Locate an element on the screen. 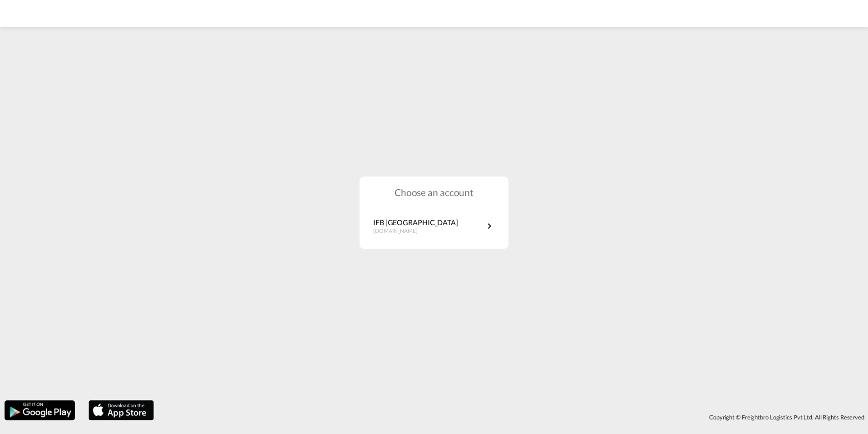 This screenshot has width=868, height=434. h1: Choose an account is located at coordinates (434, 192).